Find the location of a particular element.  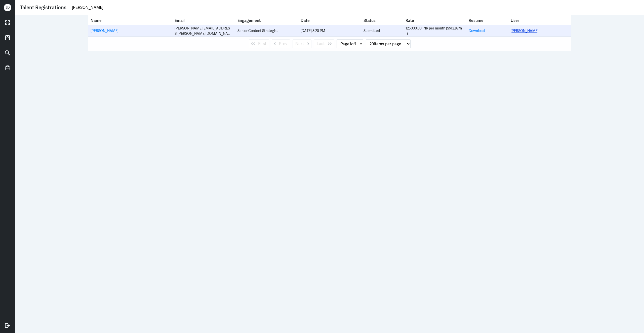

span: Last is located at coordinates (321, 44).